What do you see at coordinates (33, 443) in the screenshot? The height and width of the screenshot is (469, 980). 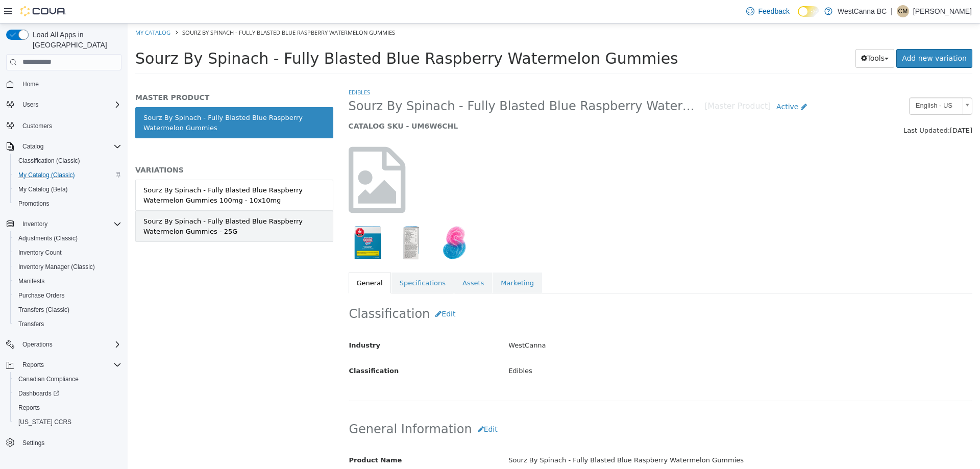 I see `a: Settings` at bounding box center [33, 443].